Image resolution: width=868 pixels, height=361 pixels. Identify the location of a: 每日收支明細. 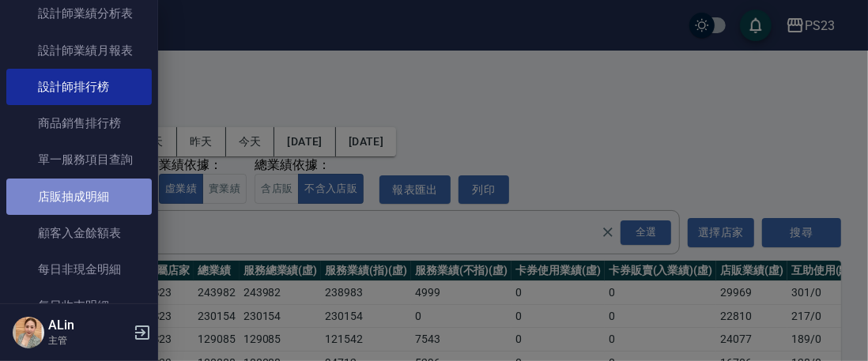
(79, 306).